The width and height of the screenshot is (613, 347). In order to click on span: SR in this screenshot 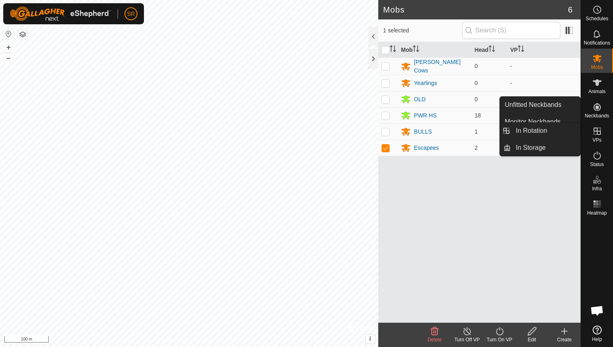, I will do `click(131, 14)`.